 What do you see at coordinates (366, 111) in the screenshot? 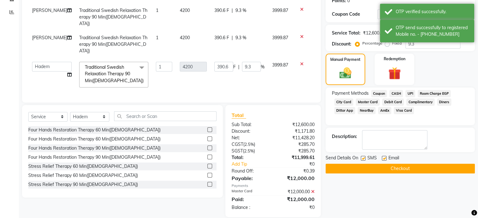
I see `span: NearBuy` at bounding box center [366, 111].